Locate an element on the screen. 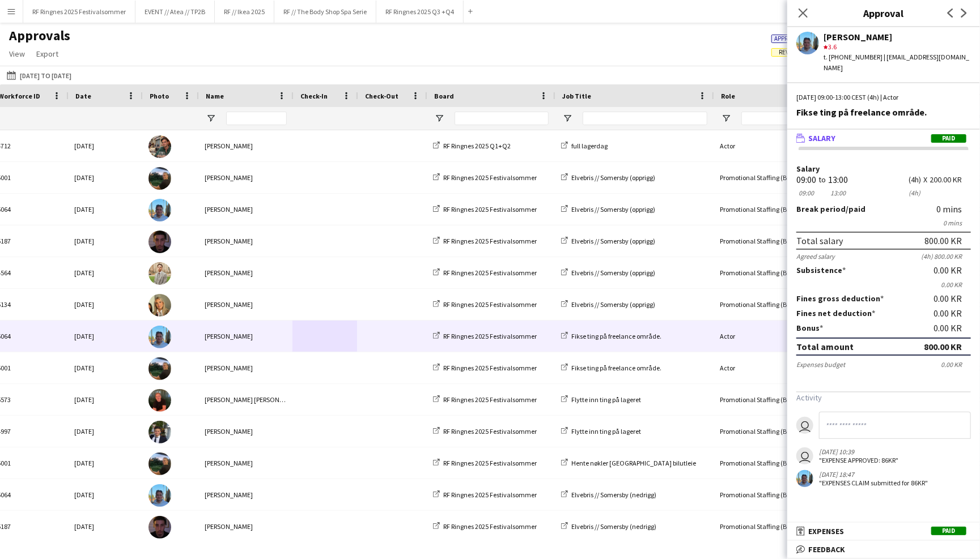 This screenshot has height=559, width=980. span: Export is located at coordinates (47, 54).